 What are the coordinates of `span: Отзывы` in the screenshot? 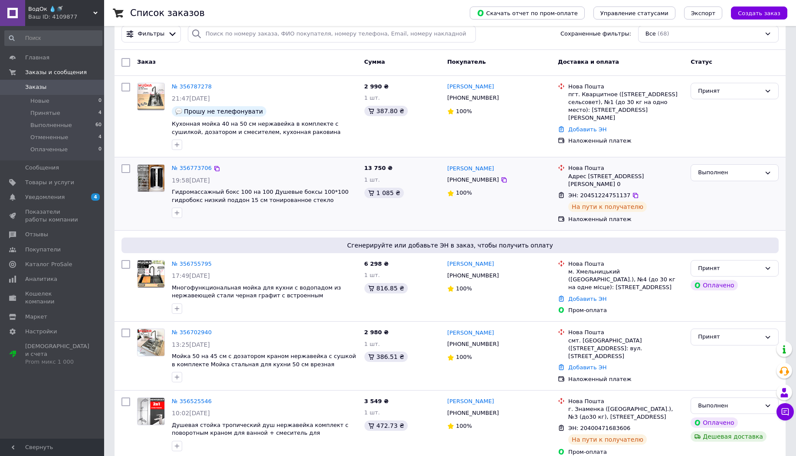 It's located at (36, 235).